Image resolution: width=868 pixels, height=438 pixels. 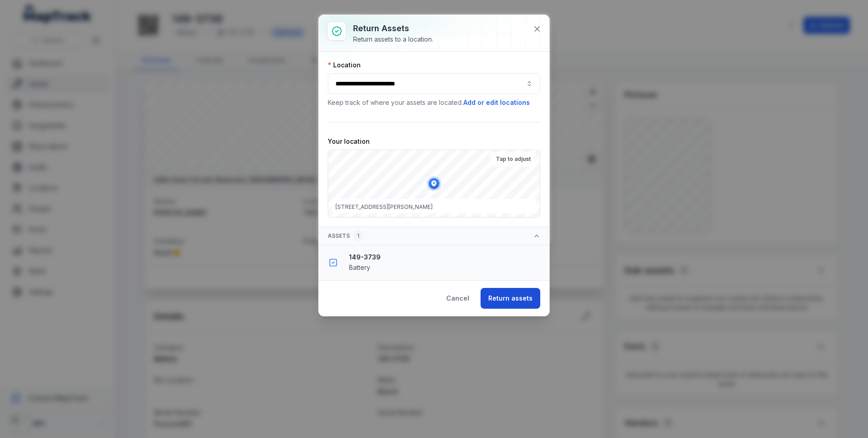 What do you see at coordinates (513, 159) in the screenshot?
I see `strong: Tap to adjust` at bounding box center [513, 159].